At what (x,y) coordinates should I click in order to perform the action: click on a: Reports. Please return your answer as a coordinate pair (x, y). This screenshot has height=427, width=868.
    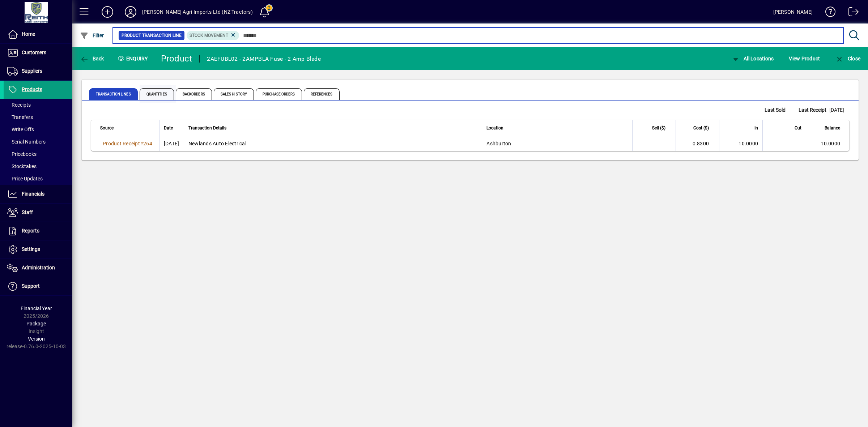
    Looking at the image, I should click on (38, 231).